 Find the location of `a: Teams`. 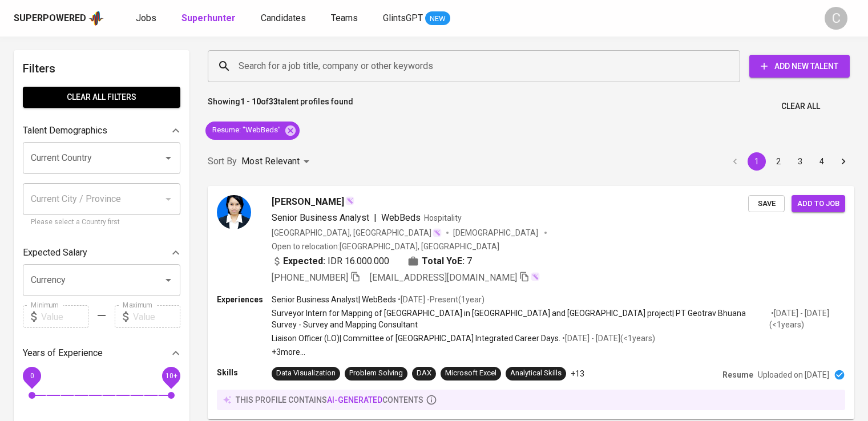

a: Teams is located at coordinates (345, 18).